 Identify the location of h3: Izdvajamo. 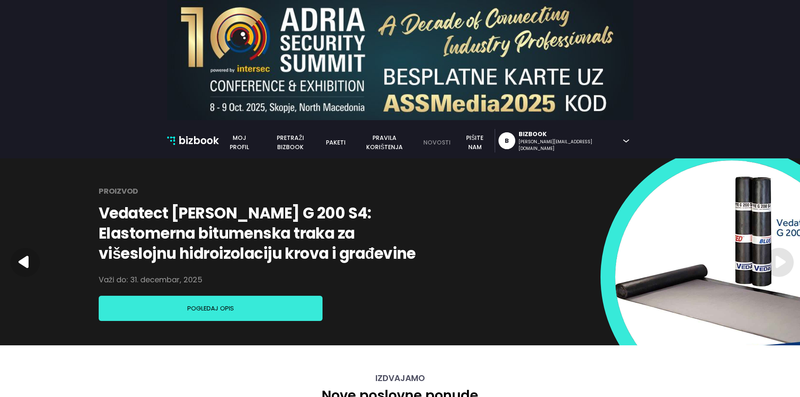
(400, 378).